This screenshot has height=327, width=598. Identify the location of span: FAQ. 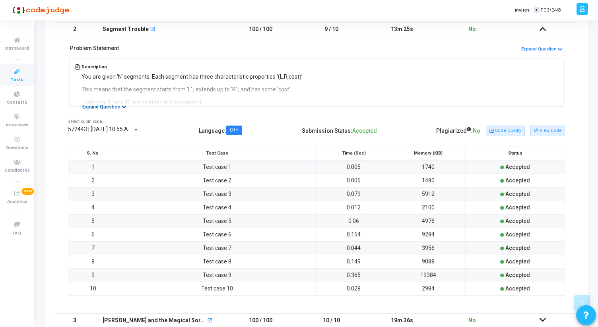
(17, 233).